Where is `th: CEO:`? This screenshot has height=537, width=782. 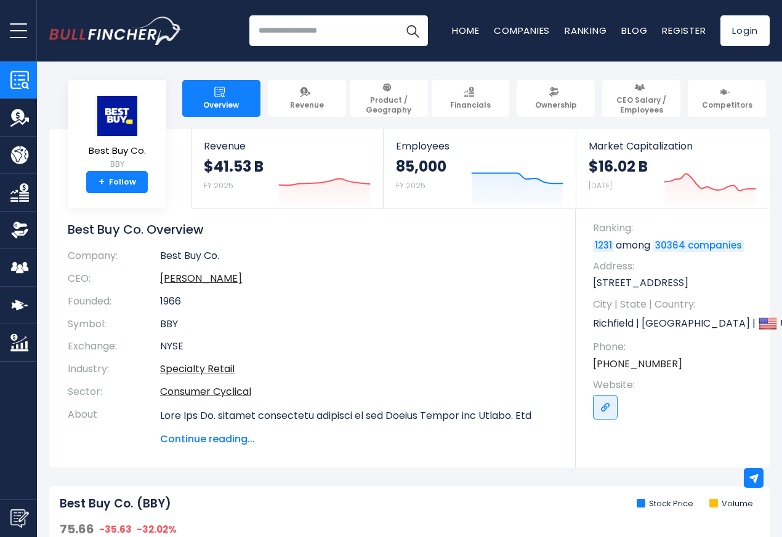 th: CEO: is located at coordinates (114, 279).